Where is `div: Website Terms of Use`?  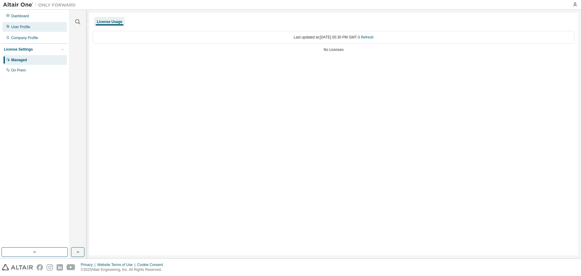 div: Website Terms of Use is located at coordinates (117, 265).